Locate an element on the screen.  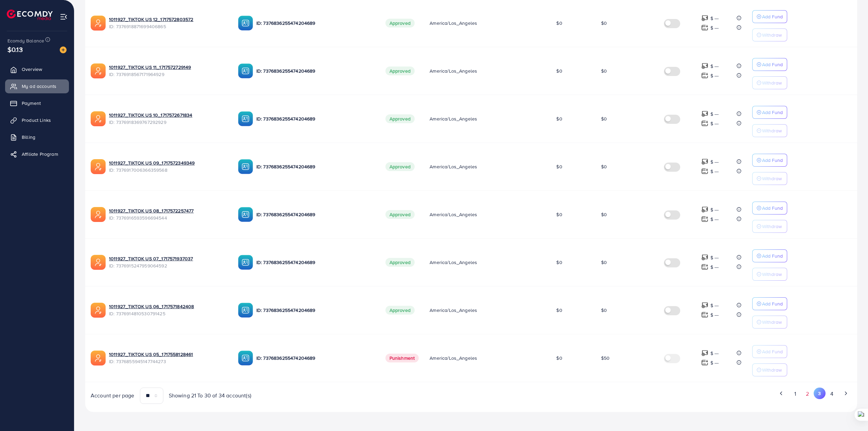
span: ID: 7376918567171964929 is located at coordinates (168, 75).